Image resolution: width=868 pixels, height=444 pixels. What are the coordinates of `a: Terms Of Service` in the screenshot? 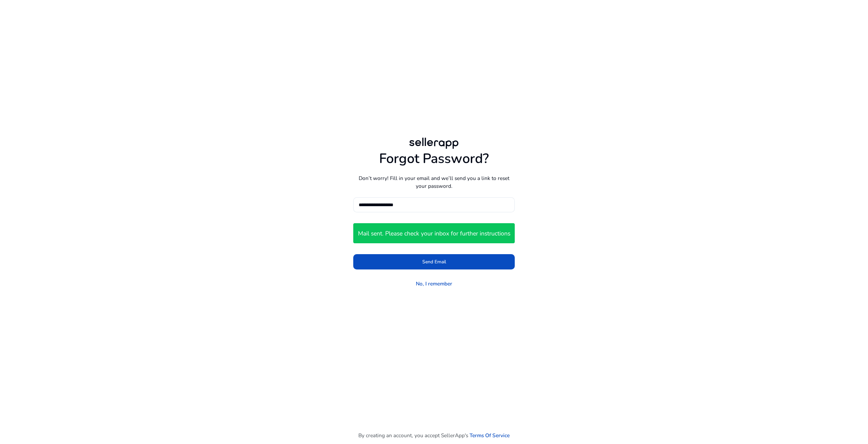 It's located at (489, 436).